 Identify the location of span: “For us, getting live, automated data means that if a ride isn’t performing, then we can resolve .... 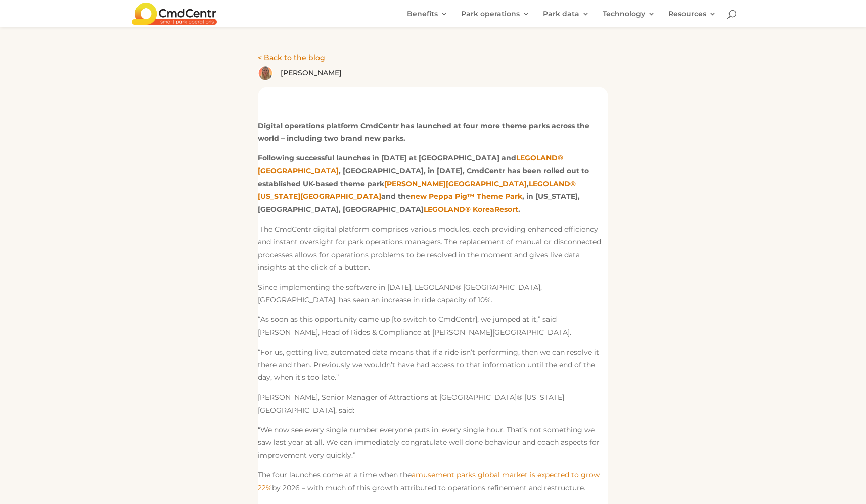
(428, 365).